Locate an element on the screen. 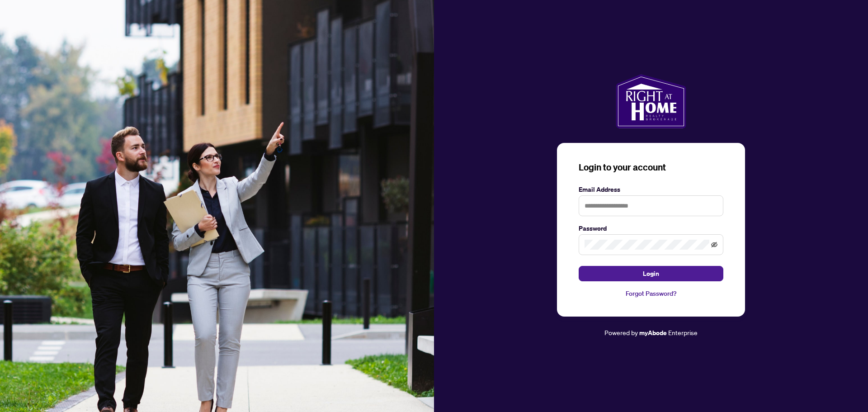  span: Powered by is located at coordinates (622, 332).